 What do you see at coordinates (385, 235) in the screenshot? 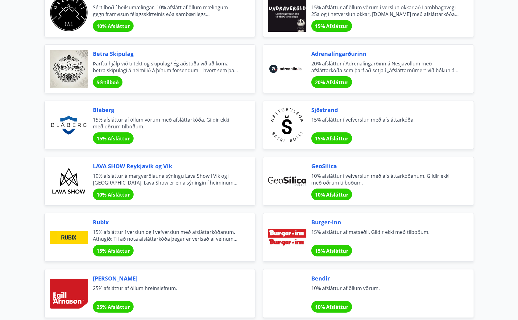
I see `span: 15% afsláttur af matseðli. Gildir ekki með tilboðum.` at bounding box center [385, 235].